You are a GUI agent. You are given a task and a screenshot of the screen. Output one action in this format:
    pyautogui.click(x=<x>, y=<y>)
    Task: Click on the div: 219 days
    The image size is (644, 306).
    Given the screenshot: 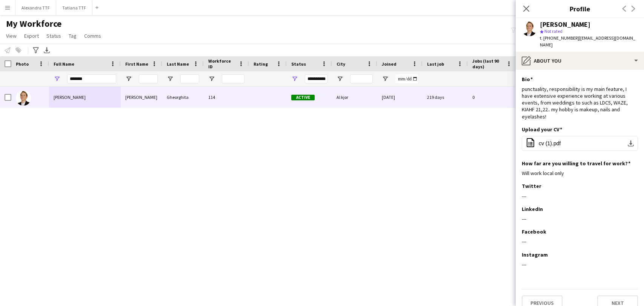 What is the action you would take?
    pyautogui.click(x=445, y=97)
    